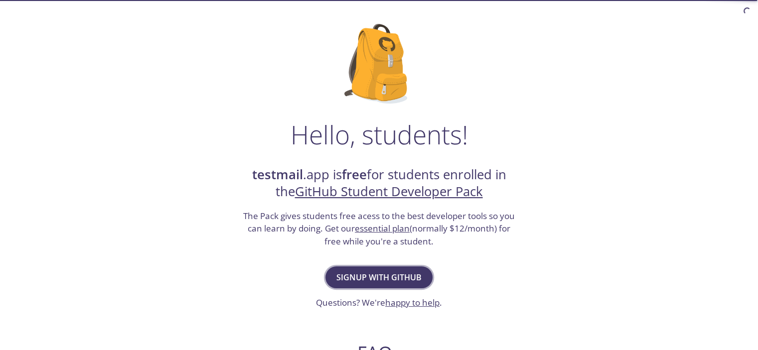 The image size is (758, 350). Describe the element at coordinates (278, 174) in the screenshot. I see `strong: testmail` at that location.